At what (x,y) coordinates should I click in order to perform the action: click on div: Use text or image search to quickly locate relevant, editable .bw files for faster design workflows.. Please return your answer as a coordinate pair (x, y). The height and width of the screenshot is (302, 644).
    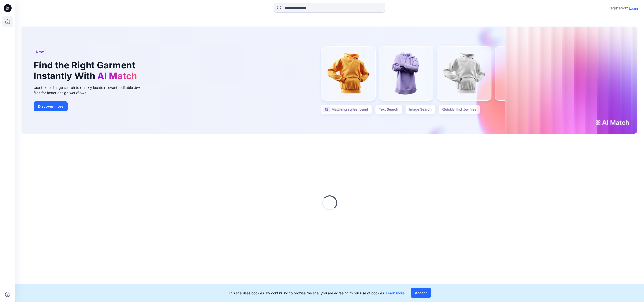
    Looking at the image, I should click on (90, 90).